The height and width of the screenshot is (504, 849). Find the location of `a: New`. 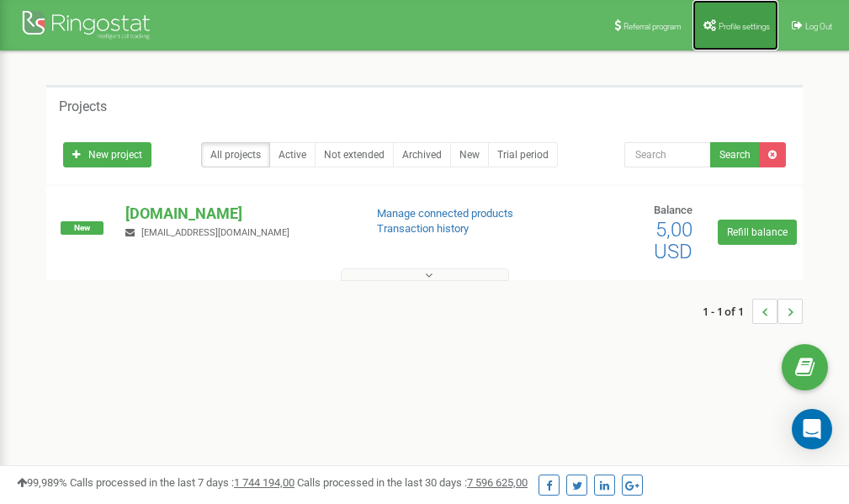

a: New is located at coordinates (470, 154).